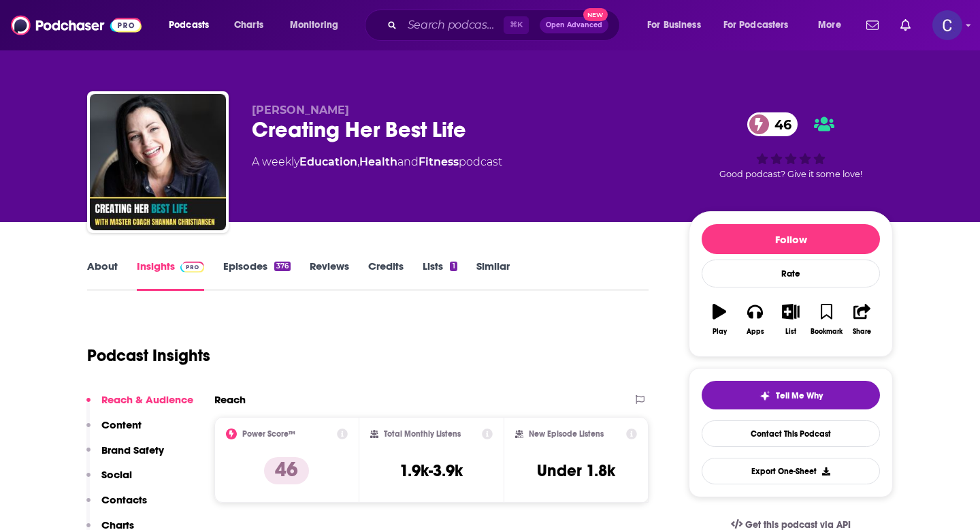  What do you see at coordinates (149, 355) in the screenshot?
I see `h1: Podcast Insights` at bounding box center [149, 355].